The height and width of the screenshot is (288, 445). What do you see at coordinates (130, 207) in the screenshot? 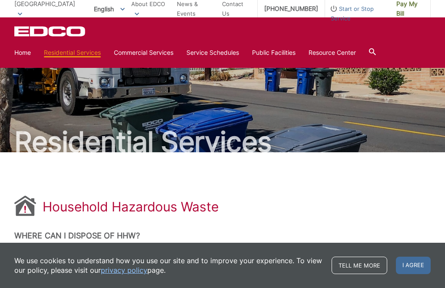
I see `h1: Household Hazardous Waste` at bounding box center [130, 207].